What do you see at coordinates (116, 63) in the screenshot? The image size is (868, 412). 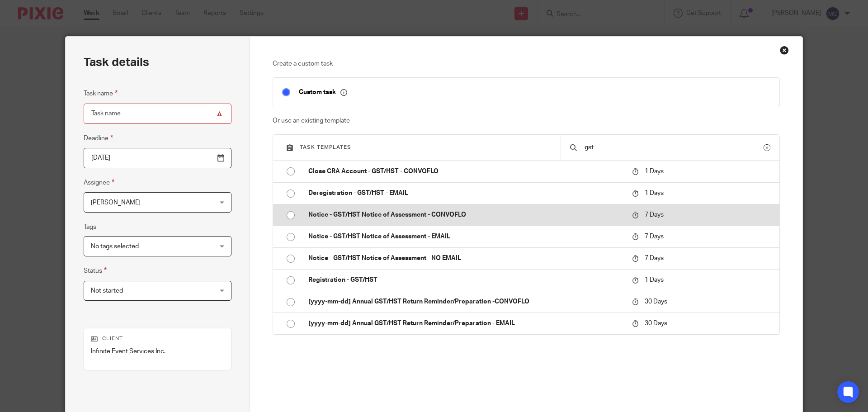 I see `h2: Task details` at bounding box center [116, 63].